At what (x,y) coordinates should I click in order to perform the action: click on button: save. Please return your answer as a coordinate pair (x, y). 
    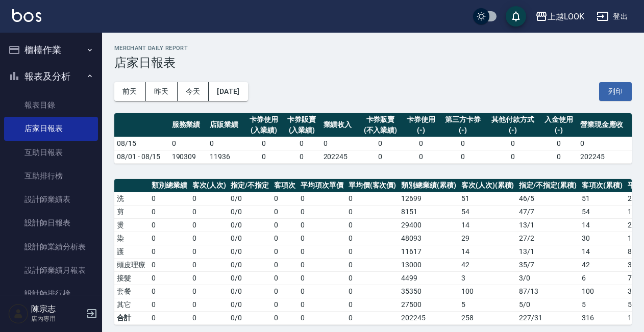
    Looking at the image, I should click on (516, 16).